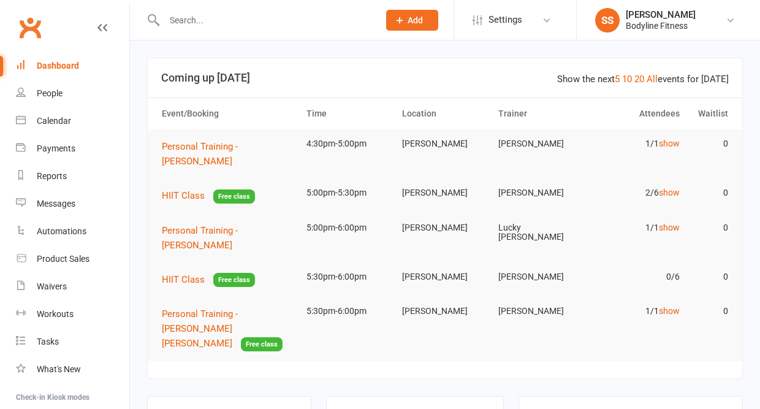 The width and height of the screenshot is (760, 409). I want to click on a: Workouts, so click(72, 314).